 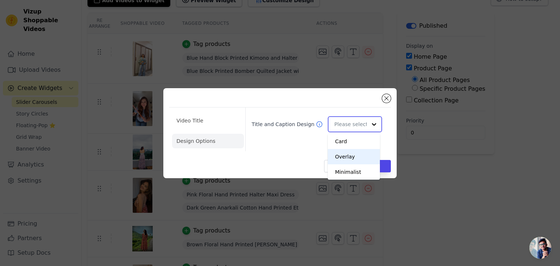 What do you see at coordinates (354, 172) in the screenshot?
I see `div: Minimalist` at bounding box center [354, 172].